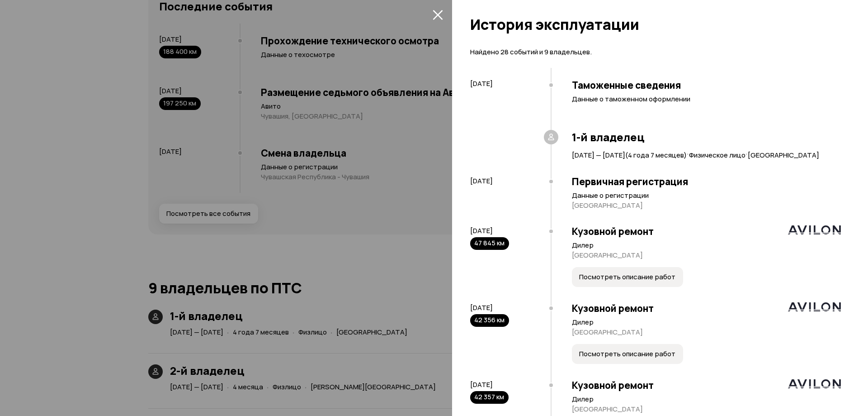 This screenshot has width=868, height=416. I want to click on p: Данные о регистрации, so click(706, 196).